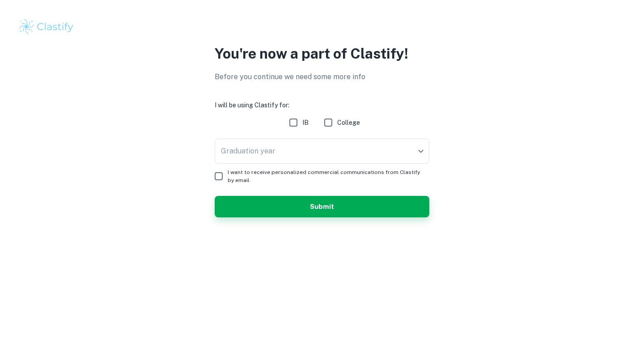  What do you see at coordinates (322, 77) in the screenshot?
I see `p: Before you continue we need some more info` at bounding box center [322, 77].